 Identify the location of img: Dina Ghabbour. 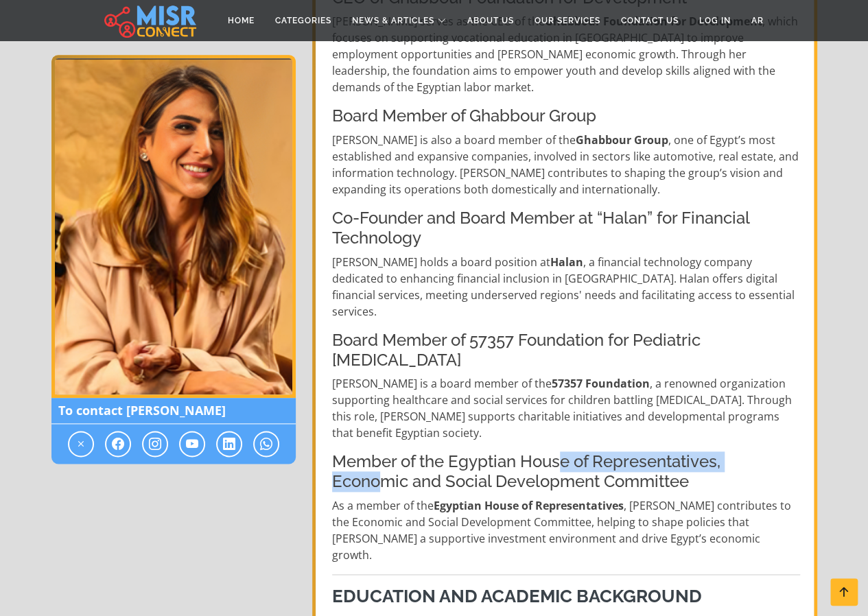
(173, 226).